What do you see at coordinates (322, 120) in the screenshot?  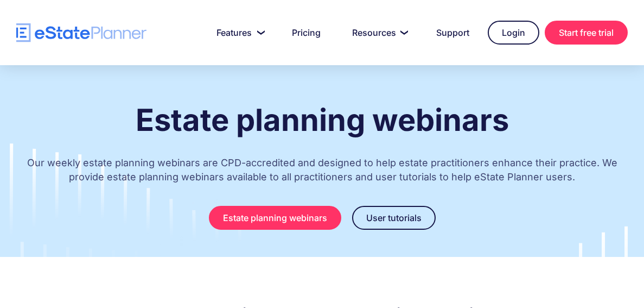 I see `strong: Estate planning webinars` at bounding box center [322, 120].